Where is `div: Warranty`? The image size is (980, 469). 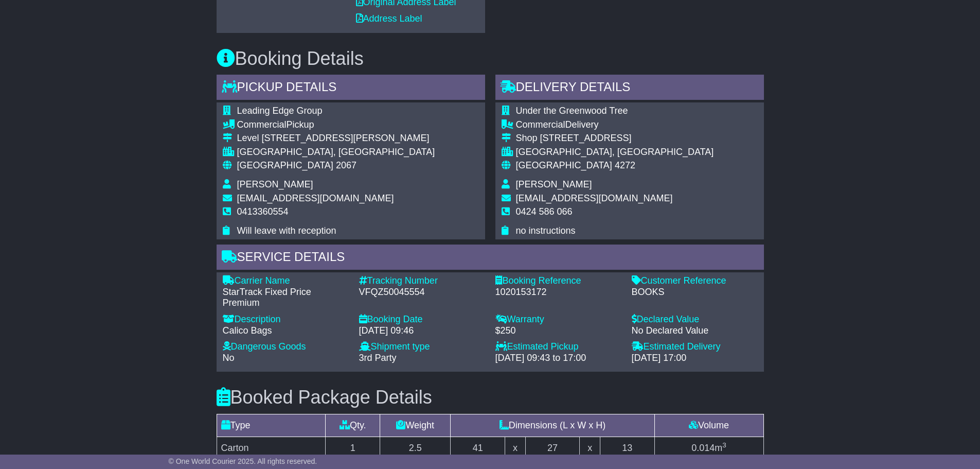 div: Warranty is located at coordinates (558, 320).